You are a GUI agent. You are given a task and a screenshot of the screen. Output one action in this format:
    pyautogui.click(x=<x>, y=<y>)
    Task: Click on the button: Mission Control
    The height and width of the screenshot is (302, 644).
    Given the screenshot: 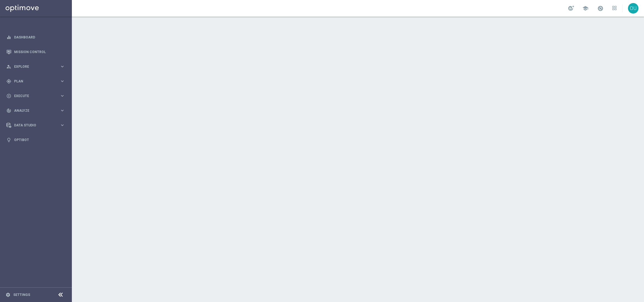 What is the action you would take?
    pyautogui.click(x=36, y=52)
    